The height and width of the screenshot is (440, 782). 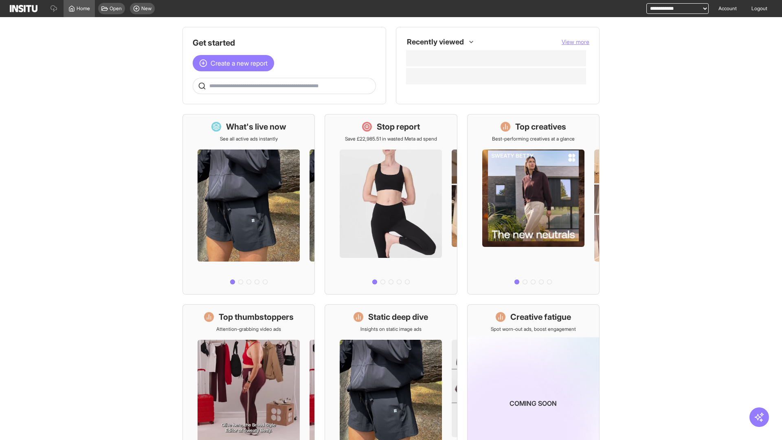 I want to click on span: View more, so click(x=575, y=42).